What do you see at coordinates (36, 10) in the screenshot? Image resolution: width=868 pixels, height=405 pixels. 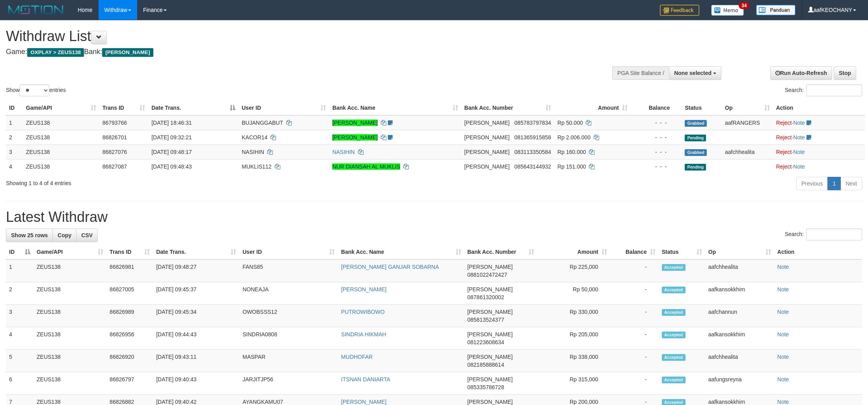 I see `img: MOTION_logo.png` at bounding box center [36, 10].